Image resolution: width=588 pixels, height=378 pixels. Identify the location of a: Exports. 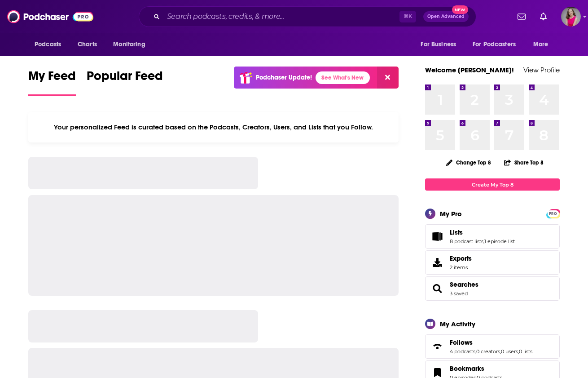
(493, 262).